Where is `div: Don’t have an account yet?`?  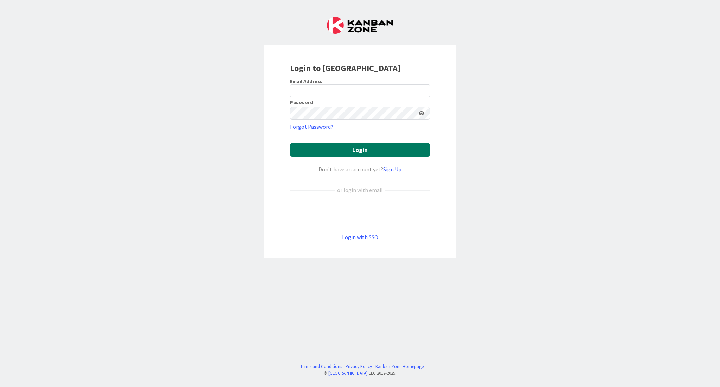 div: Don’t have an account yet? is located at coordinates (360, 169).